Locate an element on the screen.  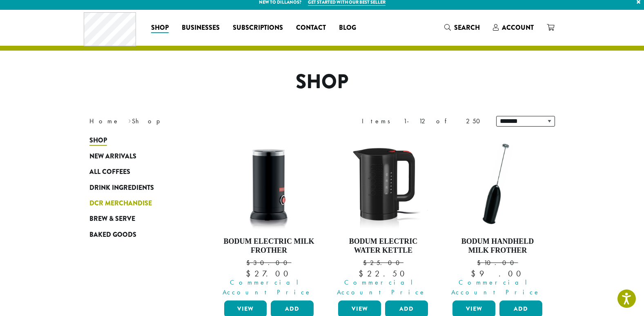
img: DP3955.01.png is located at coordinates (383, 184).